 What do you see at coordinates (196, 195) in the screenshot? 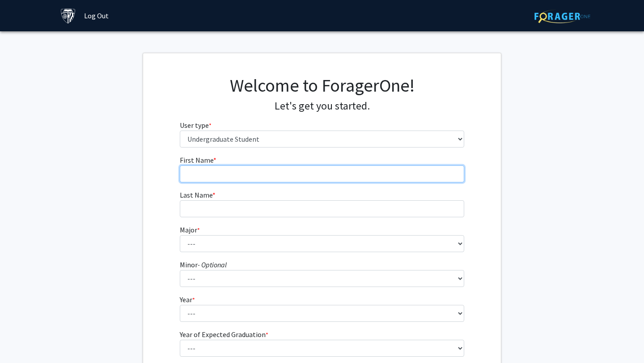
I see `span: Last Name` at bounding box center [196, 195].